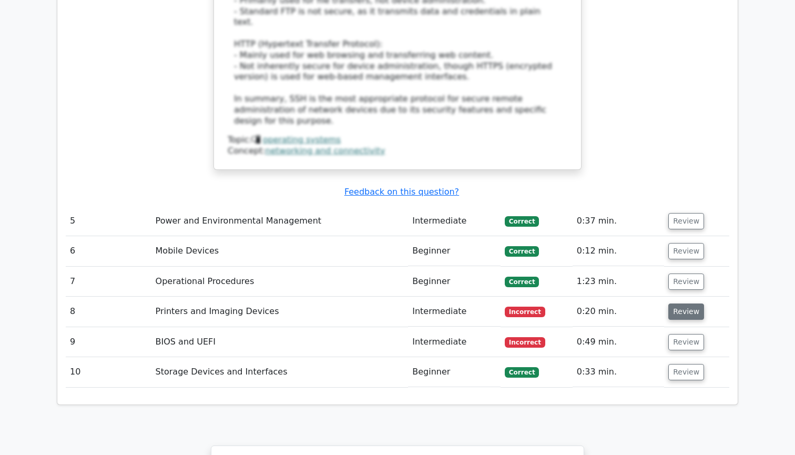  Describe the element at coordinates (280, 311) in the screenshot. I see `td: Printers and Imaging Devices` at that location.